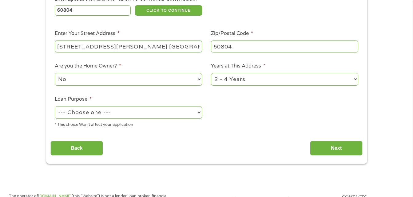 Image resolution: width=413 pixels, height=197 pixels. I want to click on input: Next, so click(336, 148).